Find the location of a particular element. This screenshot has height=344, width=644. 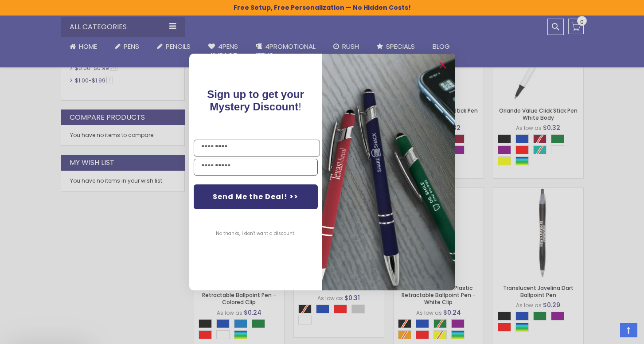

span: Sign up to get your Mystery Discount is located at coordinates (255, 100).